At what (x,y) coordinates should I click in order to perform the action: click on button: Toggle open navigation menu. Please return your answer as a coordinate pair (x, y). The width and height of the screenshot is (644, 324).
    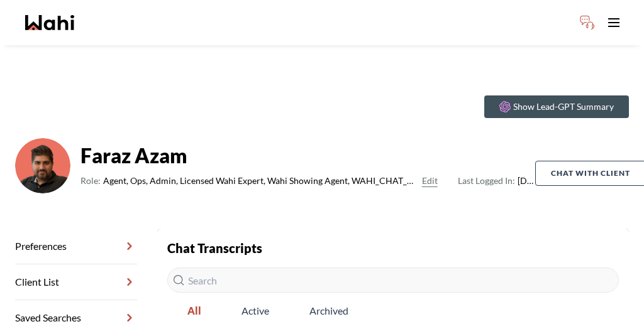
    Looking at the image, I should click on (614, 23).